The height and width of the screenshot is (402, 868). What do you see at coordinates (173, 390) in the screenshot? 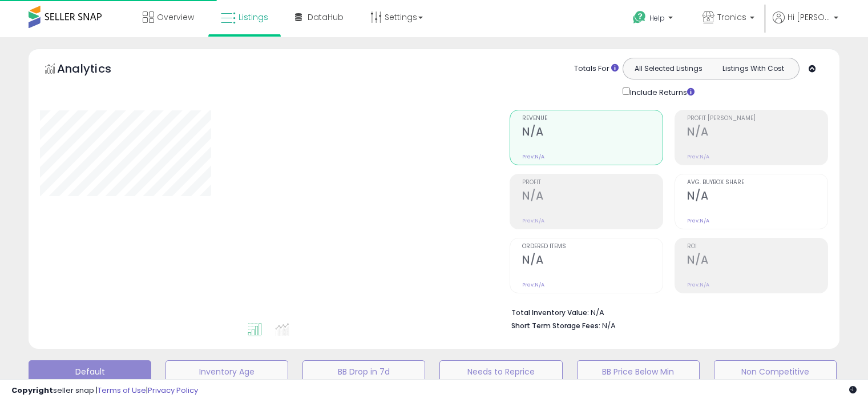
I see `a: Privacy Policy` at bounding box center [173, 390].